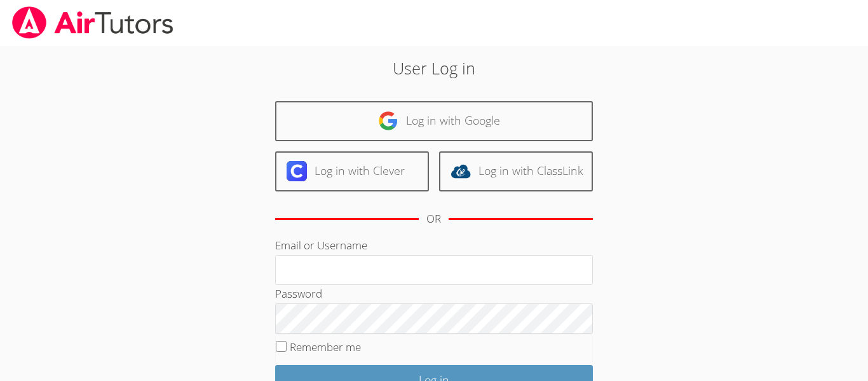 The height and width of the screenshot is (381, 868). I want to click on div: OR, so click(433, 219).